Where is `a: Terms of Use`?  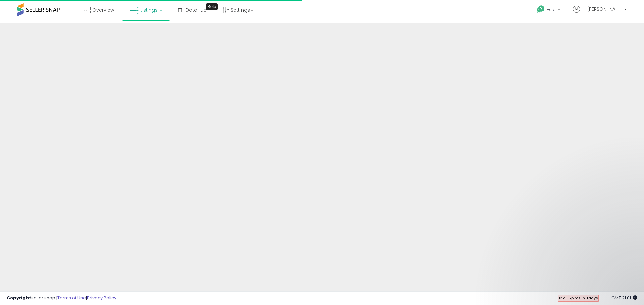
a: Terms of Use is located at coordinates (72, 297).